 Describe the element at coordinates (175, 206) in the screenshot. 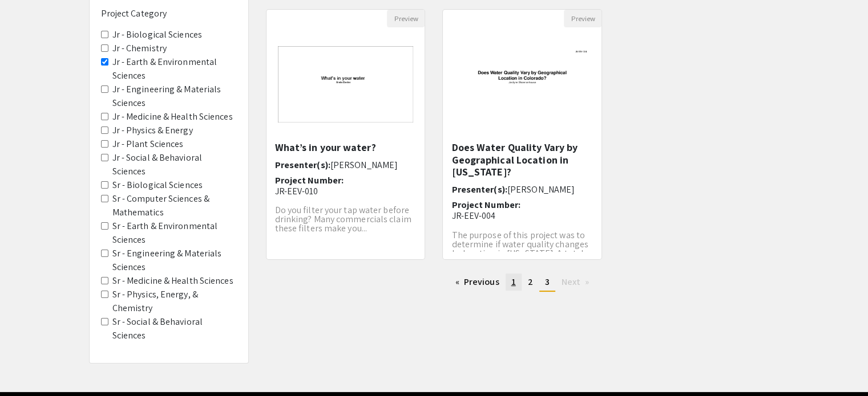

I see `label: Sr - Computer Sciences & Mathematics` at that location.